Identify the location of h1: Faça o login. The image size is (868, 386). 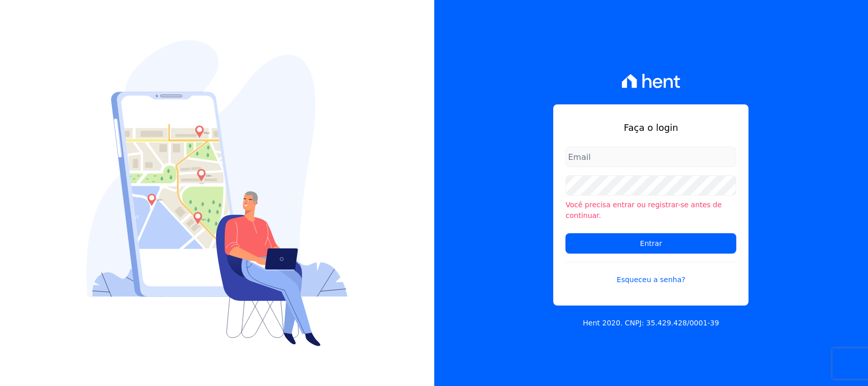
(651, 127).